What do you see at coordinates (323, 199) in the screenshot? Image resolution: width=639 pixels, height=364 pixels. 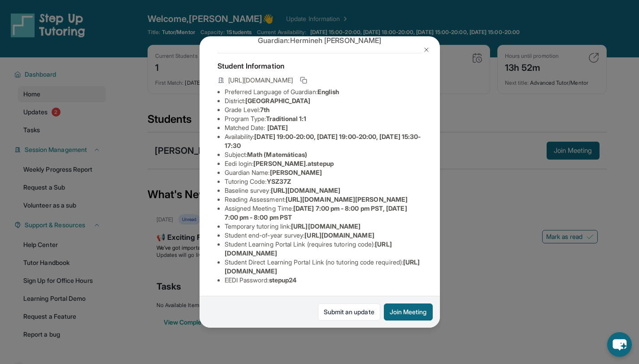 I see `li: Reading Assessment :` at bounding box center [323, 199].